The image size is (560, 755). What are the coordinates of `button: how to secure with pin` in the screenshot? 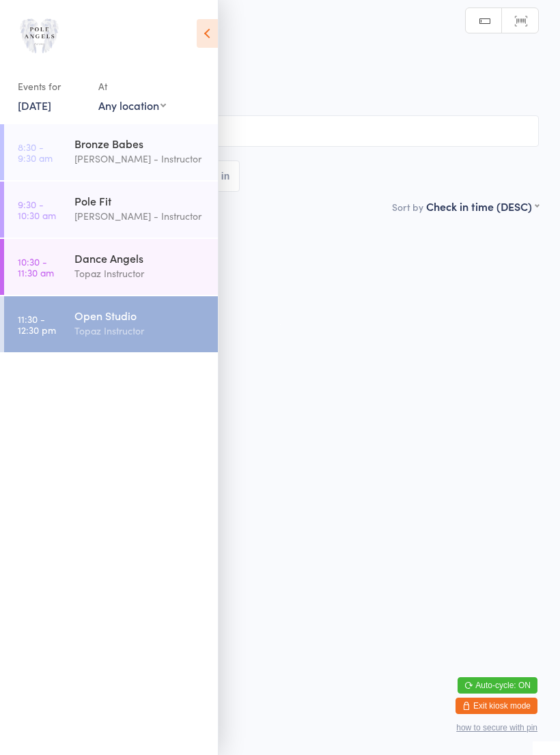 It's located at (497, 728).